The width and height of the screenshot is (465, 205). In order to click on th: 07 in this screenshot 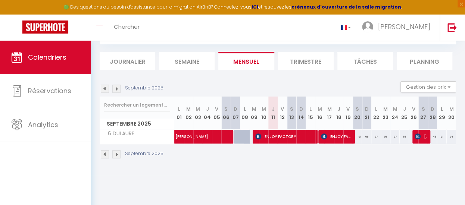, I will do `click(235, 113)`.